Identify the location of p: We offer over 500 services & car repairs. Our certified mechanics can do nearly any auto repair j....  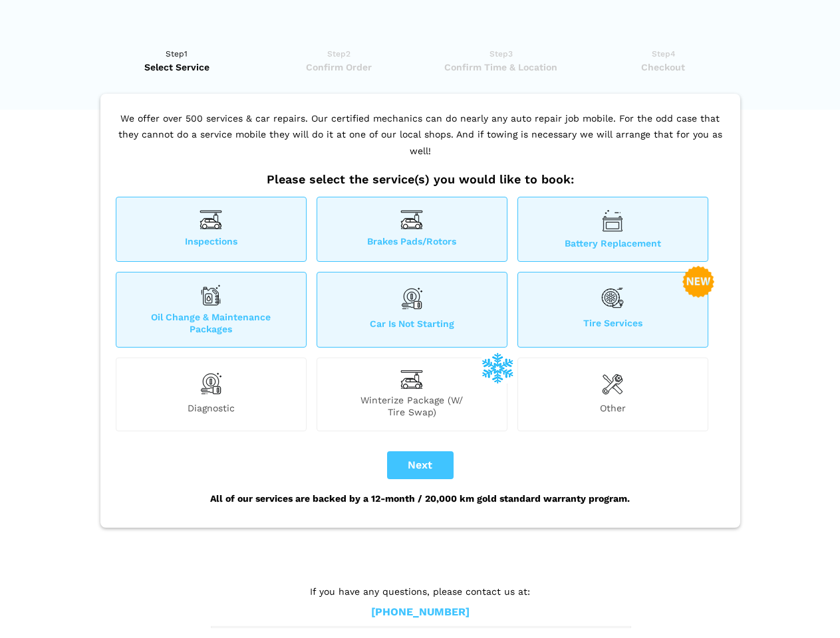
(420, 142).